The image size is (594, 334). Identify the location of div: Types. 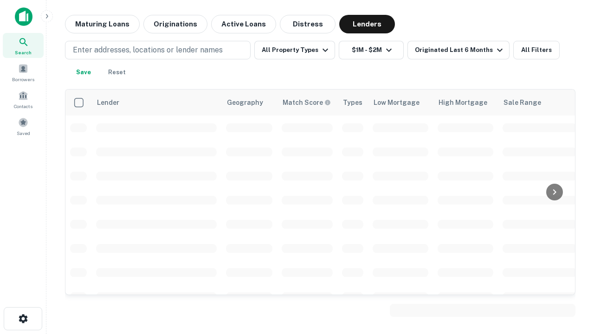
(352, 102).